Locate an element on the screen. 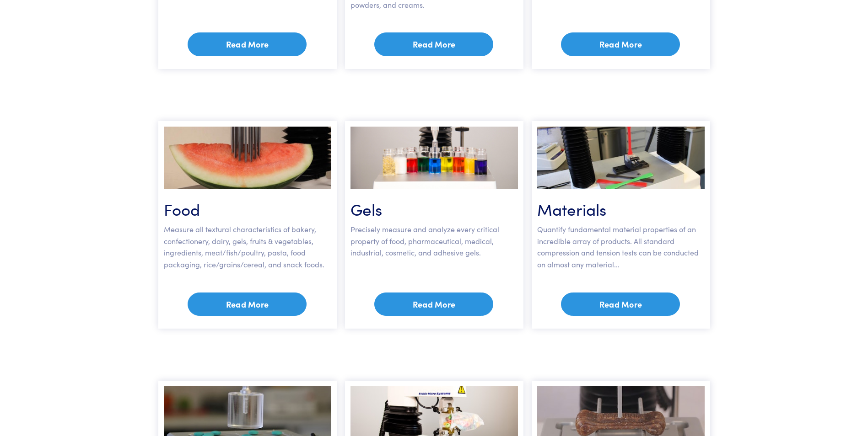 The width and height of the screenshot is (868, 436). img: main_page-watermelon-ta65.jpg is located at coordinates (248, 157).